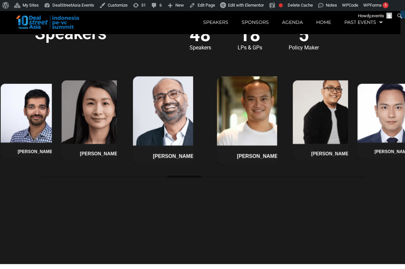  I want to click on div: Focus keyphrase not set, so click(281, 5).